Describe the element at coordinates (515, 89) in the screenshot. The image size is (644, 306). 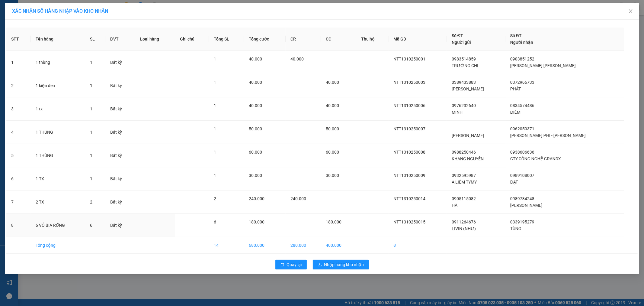
I see `span: PHÁT` at that location.